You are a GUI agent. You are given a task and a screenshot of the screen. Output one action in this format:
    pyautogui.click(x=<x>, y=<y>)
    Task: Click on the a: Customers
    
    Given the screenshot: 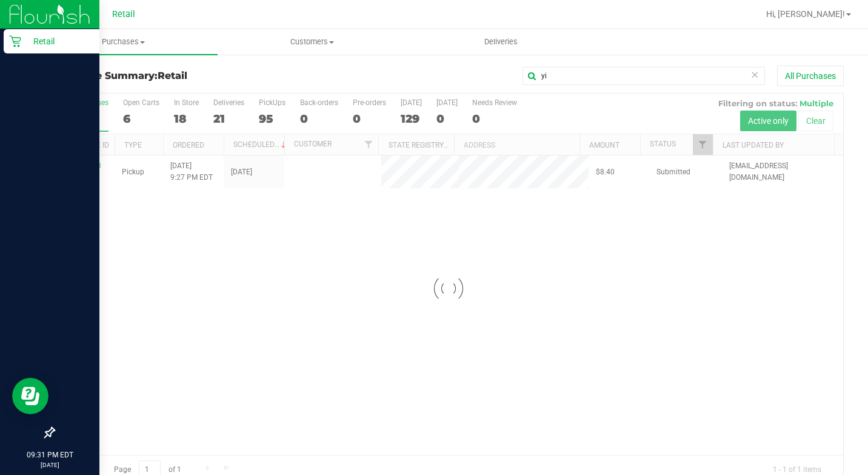 What is the action you would take?
    pyautogui.click(x=311, y=42)
    